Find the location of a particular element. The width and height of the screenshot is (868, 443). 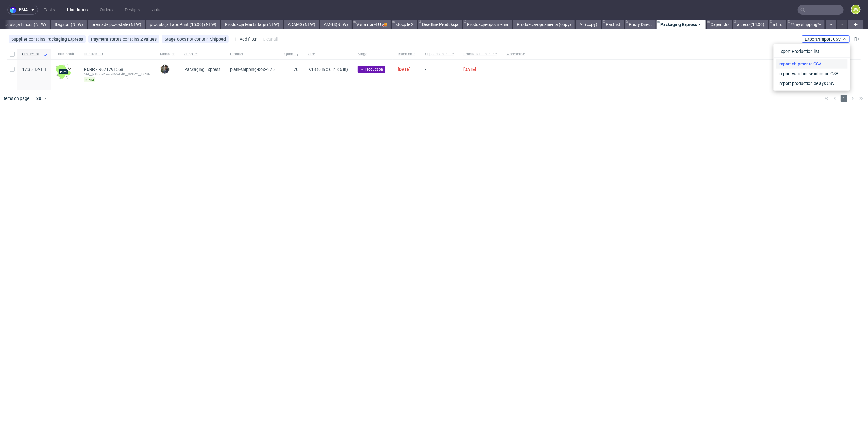

a: Orders is located at coordinates (106, 10).